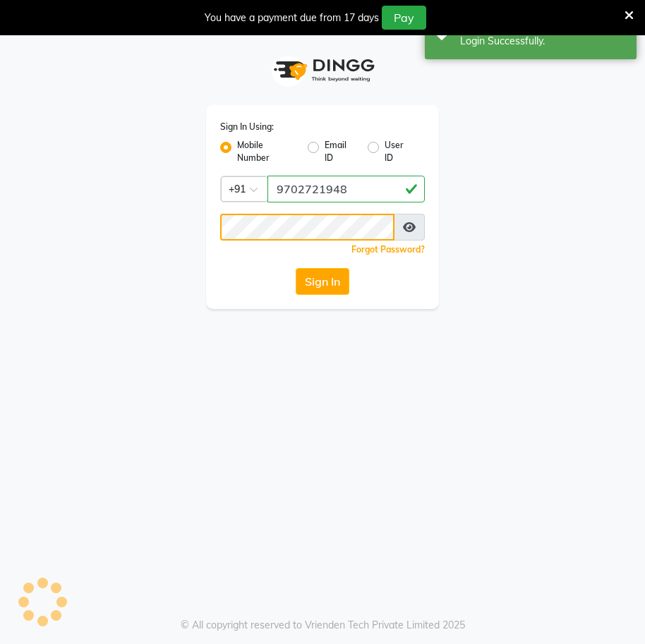 The image size is (645, 644). What do you see at coordinates (323, 281) in the screenshot?
I see `button: Sign In` at bounding box center [323, 281].